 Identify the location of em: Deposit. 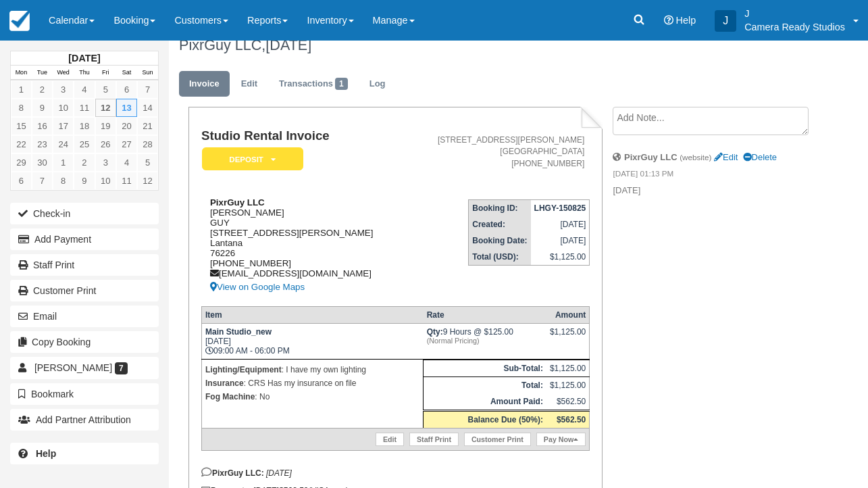
(252, 159).